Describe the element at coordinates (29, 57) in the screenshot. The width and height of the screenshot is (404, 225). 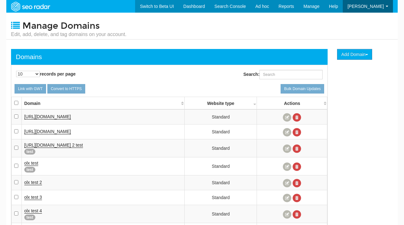
I see `div: Domains` at that location.